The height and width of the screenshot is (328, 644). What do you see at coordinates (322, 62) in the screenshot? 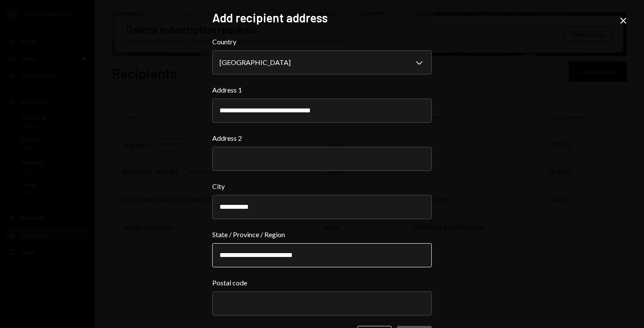
I see `button: Country` at bounding box center [322, 62].